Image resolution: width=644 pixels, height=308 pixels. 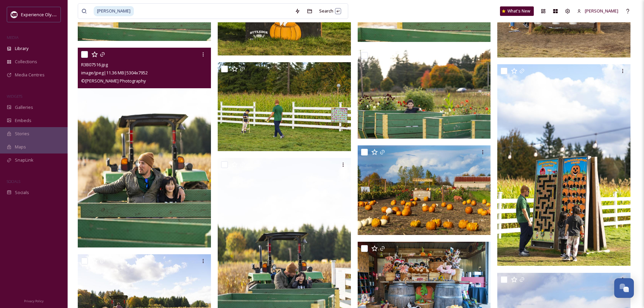 What do you see at coordinates (284, 106) in the screenshot?
I see `img: R3B07536.jpg` at bounding box center [284, 106].